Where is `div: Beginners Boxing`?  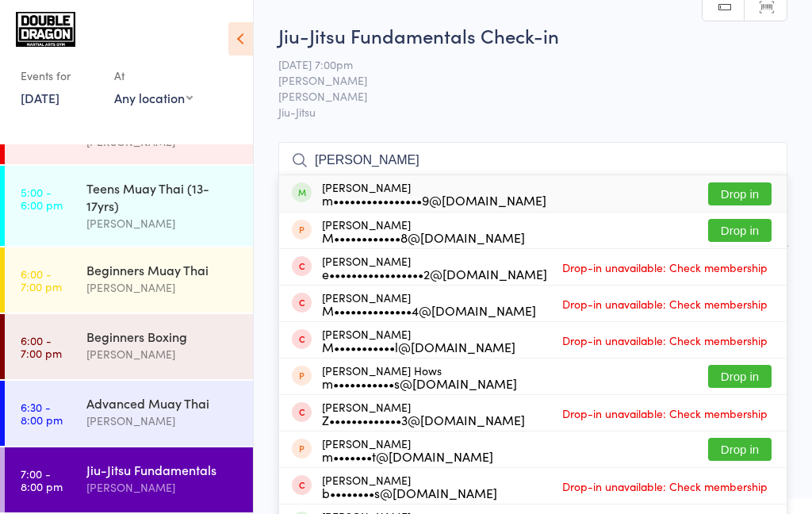
div: Beginners Boxing is located at coordinates (163, 336).